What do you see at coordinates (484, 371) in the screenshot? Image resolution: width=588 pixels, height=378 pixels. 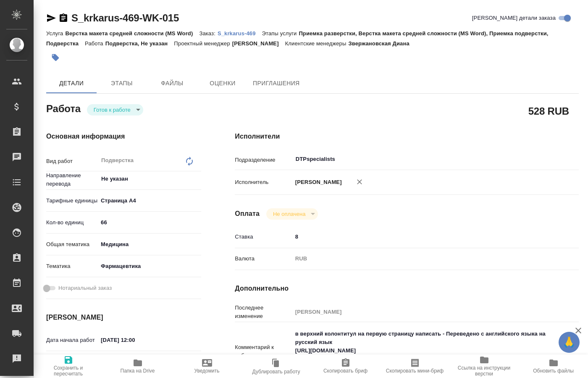 I see `span: Ссылка на инструкции верстки` at bounding box center [484, 371].